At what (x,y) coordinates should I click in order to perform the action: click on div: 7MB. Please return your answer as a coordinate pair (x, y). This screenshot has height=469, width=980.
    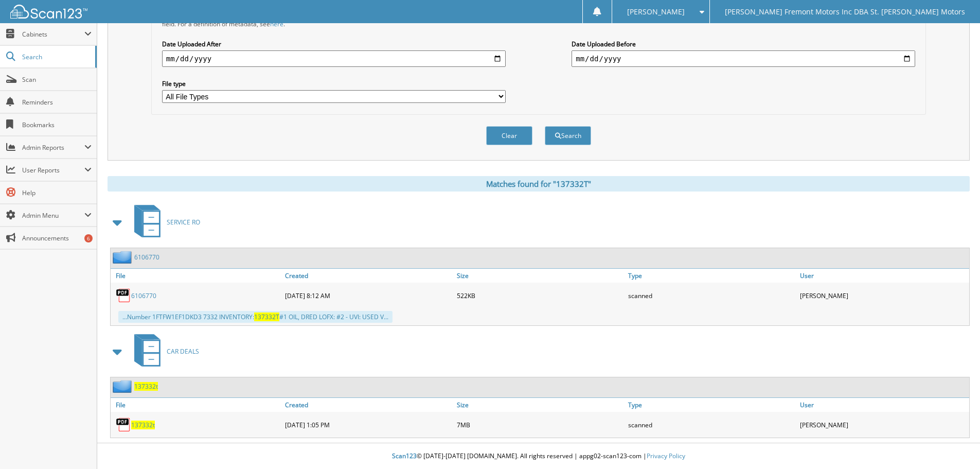
    Looking at the image, I should click on (540, 425).